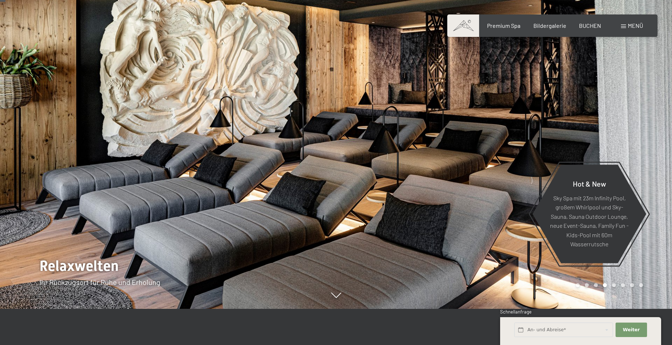  I want to click on div: Carousel Page 8, so click(641, 285).